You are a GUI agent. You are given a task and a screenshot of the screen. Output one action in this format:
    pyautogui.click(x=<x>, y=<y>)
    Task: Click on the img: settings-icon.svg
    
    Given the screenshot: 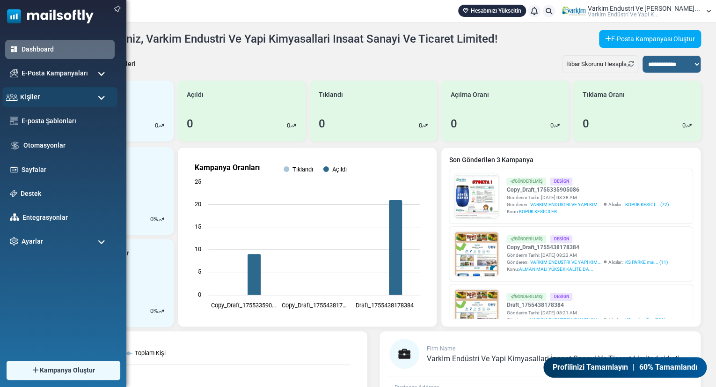 What is the action you would take?
    pyautogui.click(x=14, y=241)
    